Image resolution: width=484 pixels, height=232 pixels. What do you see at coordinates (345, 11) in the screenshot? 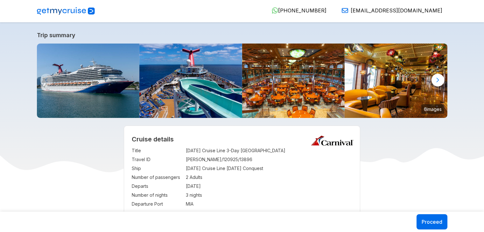
I see `img: Email` at bounding box center [345, 11].